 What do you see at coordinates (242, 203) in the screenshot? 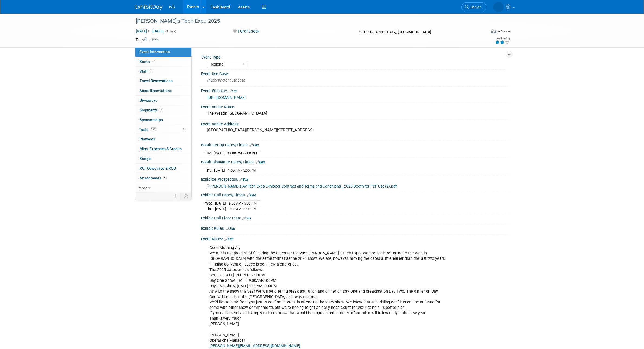
I see `span: 9:00 AM - 5:00 PM` at bounding box center [242, 203].